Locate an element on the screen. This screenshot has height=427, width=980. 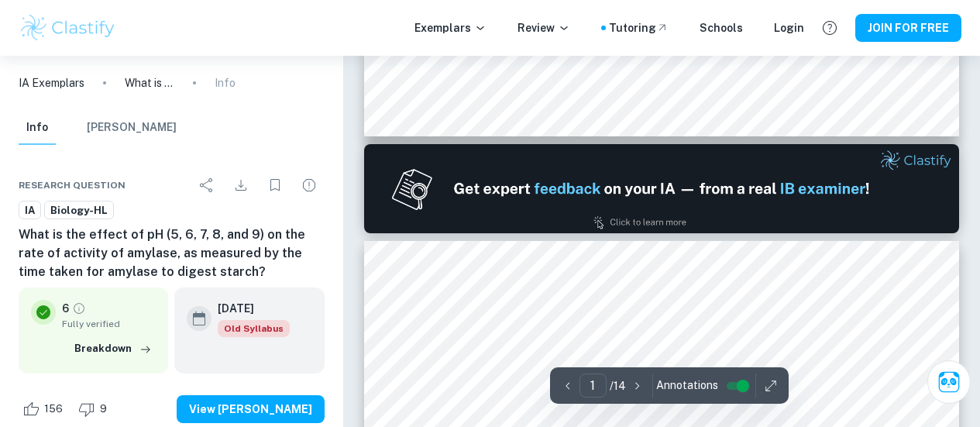
div: Like is located at coordinates (45, 409).